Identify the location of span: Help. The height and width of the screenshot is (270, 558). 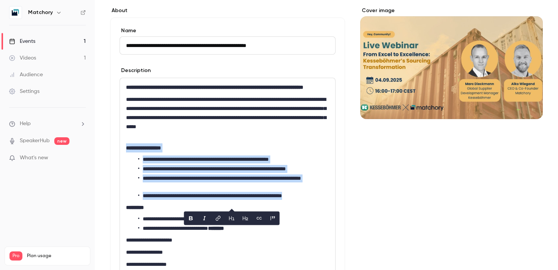
(25, 124).